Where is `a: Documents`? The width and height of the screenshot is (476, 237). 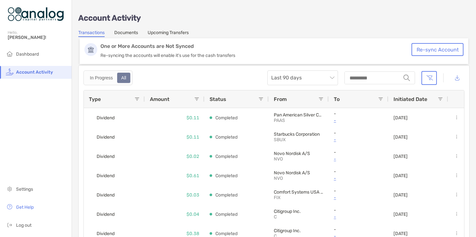 a: Documents is located at coordinates (126, 33).